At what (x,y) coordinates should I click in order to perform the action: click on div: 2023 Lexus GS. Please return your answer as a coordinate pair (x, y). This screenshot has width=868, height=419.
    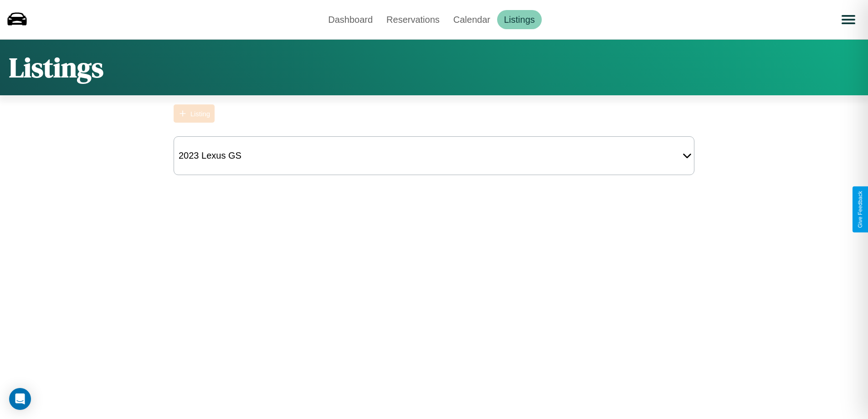
    Looking at the image, I should click on (210, 155).